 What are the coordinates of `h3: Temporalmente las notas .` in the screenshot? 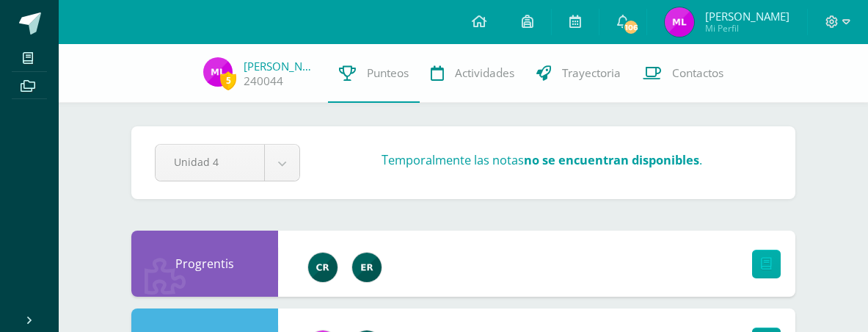 It's located at (542, 160).